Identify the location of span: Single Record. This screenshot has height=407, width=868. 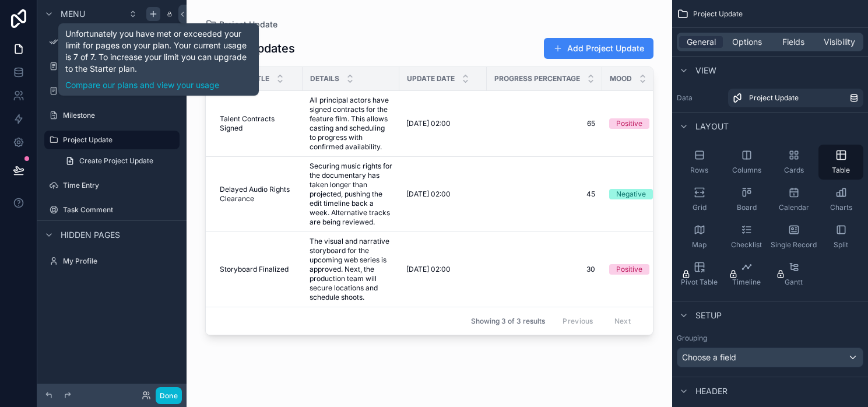
(793, 244).